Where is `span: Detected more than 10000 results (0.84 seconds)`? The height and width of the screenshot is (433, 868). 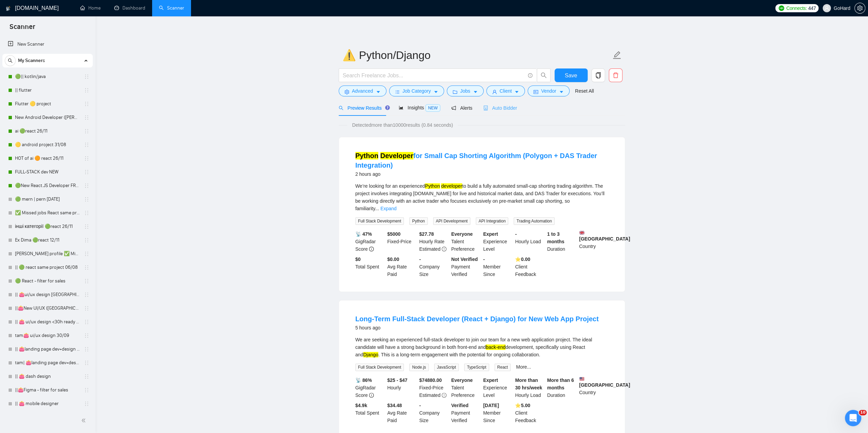 span: Detected more than 10000 results (0.84 seconds) is located at coordinates (402, 125).